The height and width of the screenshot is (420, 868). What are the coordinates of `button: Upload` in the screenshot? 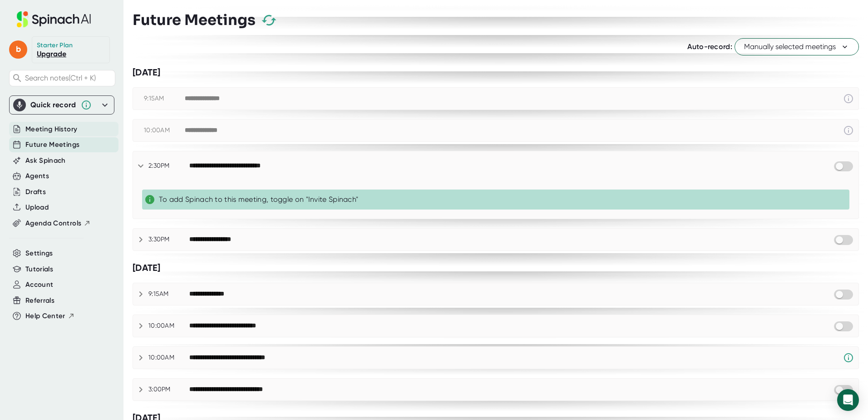 It's located at (37, 208).